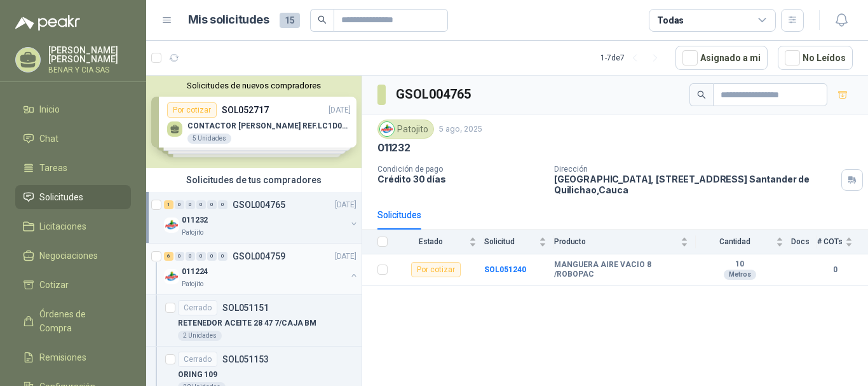  What do you see at coordinates (734, 241) in the screenshot?
I see `span: Cantidad` at bounding box center [734, 241].